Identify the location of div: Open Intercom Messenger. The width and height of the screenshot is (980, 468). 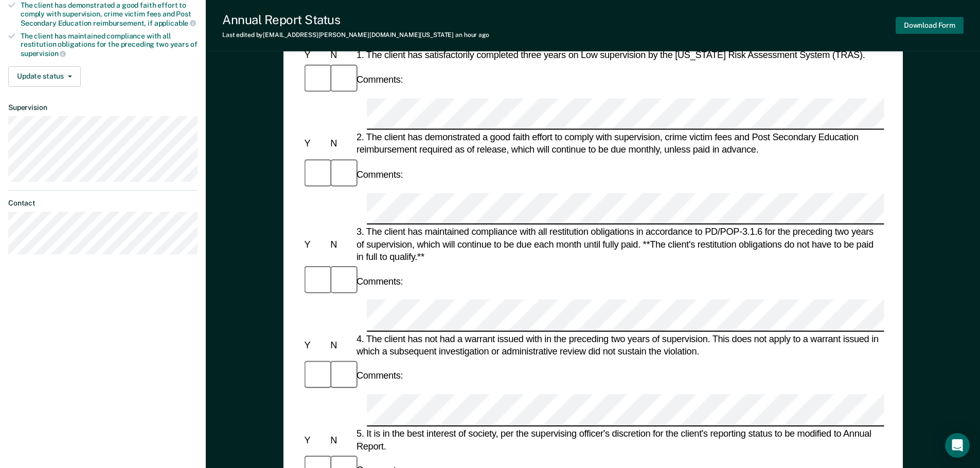
(957, 446).